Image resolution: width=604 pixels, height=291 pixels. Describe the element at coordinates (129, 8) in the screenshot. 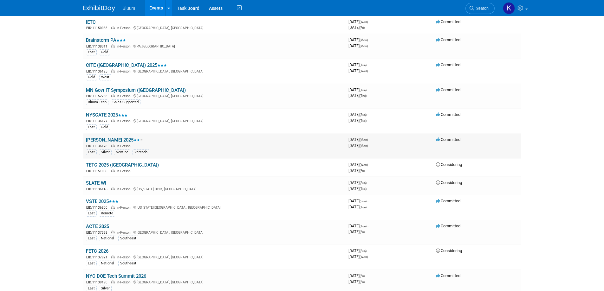

I see `span: Bluum` at that location.